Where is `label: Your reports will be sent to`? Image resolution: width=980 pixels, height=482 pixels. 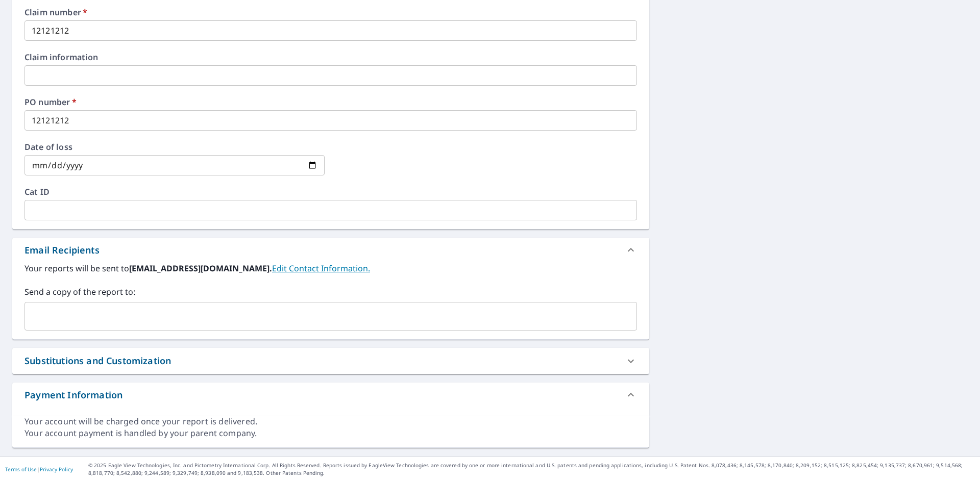 label: Your reports will be sent to is located at coordinates (331, 268).